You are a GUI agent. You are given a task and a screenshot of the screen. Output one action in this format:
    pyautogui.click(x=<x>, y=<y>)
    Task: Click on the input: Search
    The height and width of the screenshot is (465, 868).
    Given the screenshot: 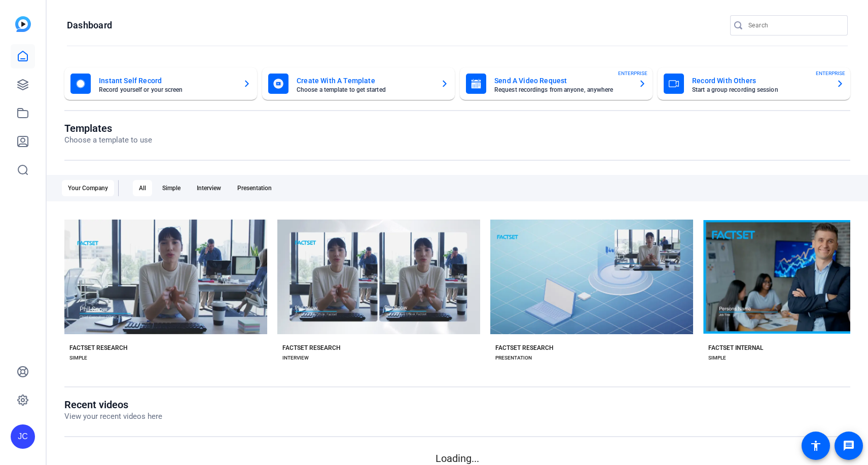 What is the action you would take?
    pyautogui.click(x=794, y=26)
    